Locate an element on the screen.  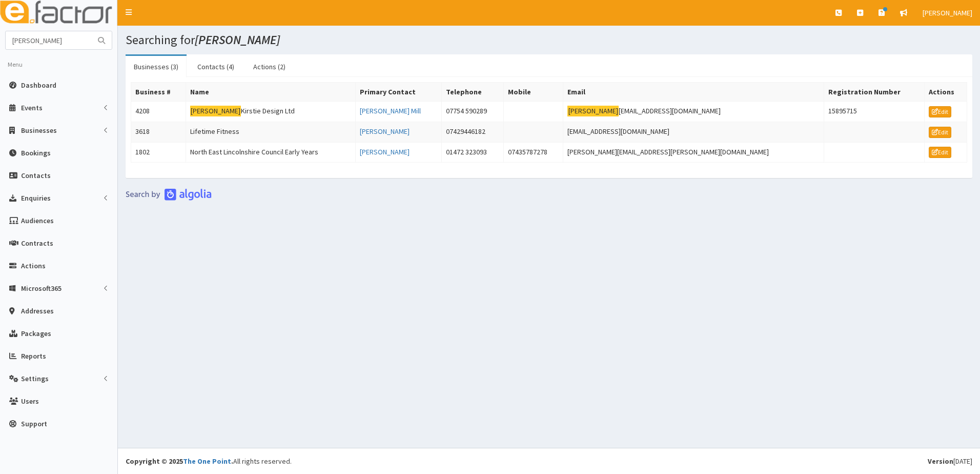
td: 3618 is located at coordinates (158, 132).